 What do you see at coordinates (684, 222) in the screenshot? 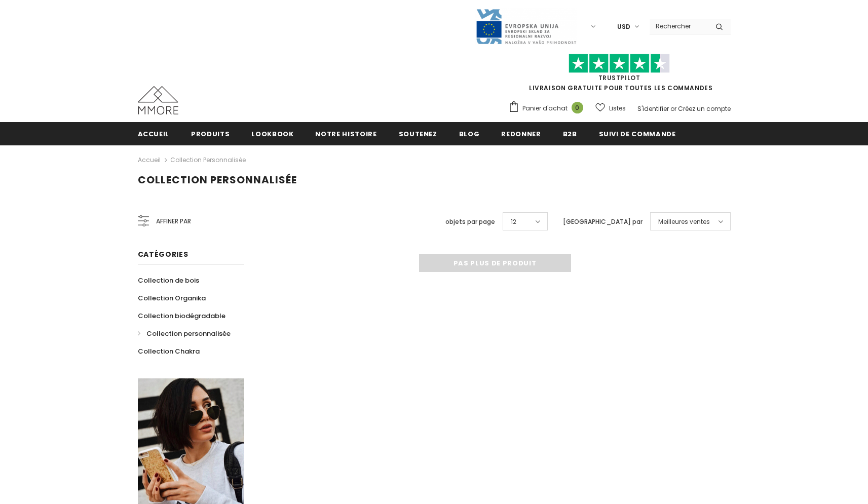
I see `span: Meilleures ventes` at bounding box center [684, 222].